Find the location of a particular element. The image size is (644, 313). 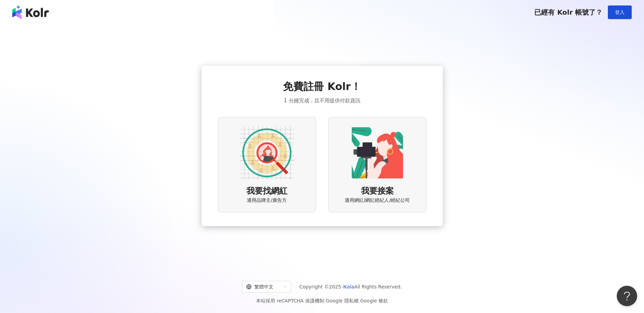

a: Google 條款 is located at coordinates (374, 301).